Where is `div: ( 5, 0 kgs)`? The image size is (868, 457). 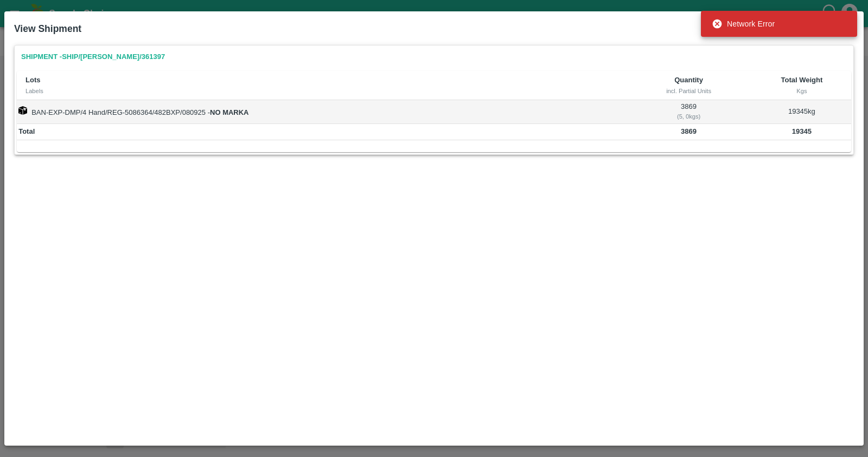 div: ( 5, 0 kgs) is located at coordinates (689, 117).